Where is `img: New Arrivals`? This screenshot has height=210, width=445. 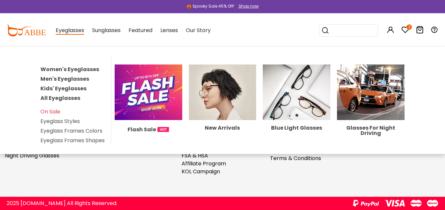
img: New Arrivals is located at coordinates (223, 92).